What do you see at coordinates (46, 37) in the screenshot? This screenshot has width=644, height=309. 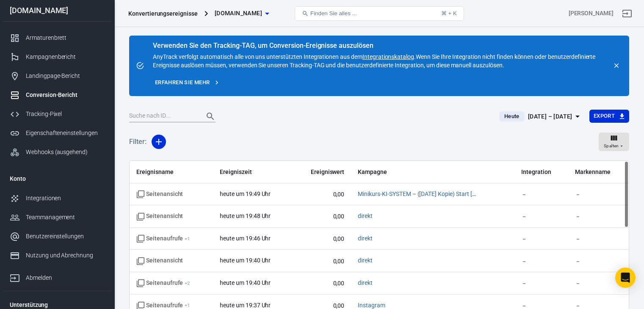 I see `font: Armaturenbrett` at bounding box center [46, 37].